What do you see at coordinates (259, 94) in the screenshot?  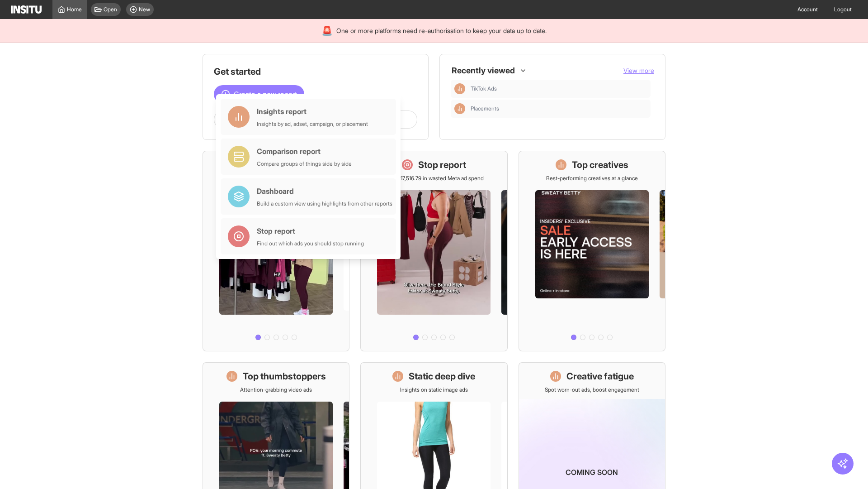 I see `button: Create a new report` at bounding box center [259, 94].